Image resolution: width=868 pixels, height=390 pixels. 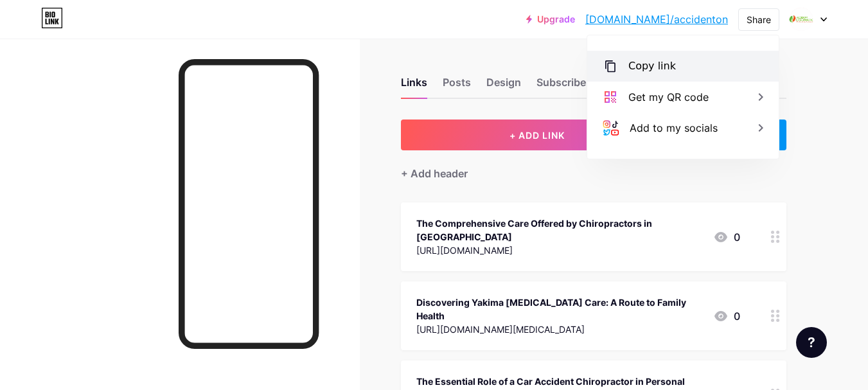 I want to click on button: + ADD LINK, so click(x=537, y=135).